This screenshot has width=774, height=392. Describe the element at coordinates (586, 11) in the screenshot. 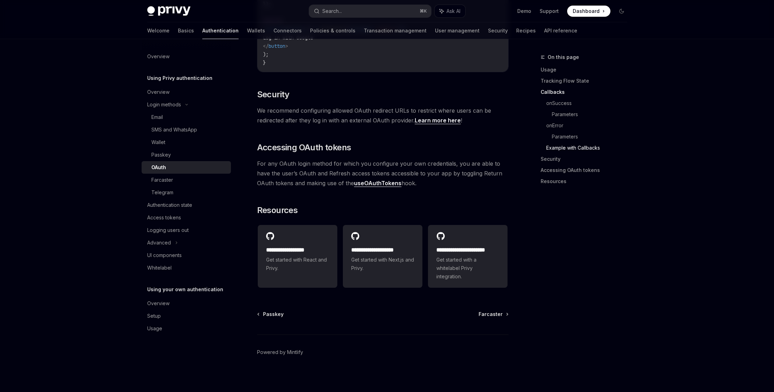

I see `span: Dashboard` at that location.